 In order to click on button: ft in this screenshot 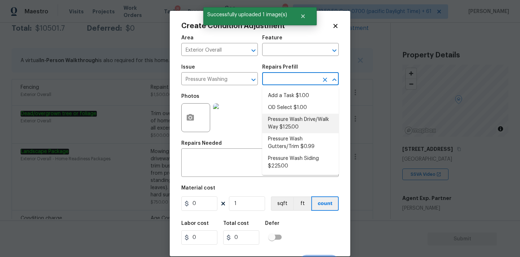, I will do `click(302, 204)`.